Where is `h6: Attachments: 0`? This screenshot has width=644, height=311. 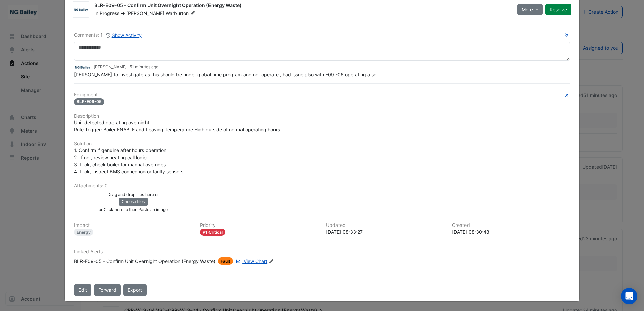 h6: Attachments: 0 is located at coordinates (322, 186).